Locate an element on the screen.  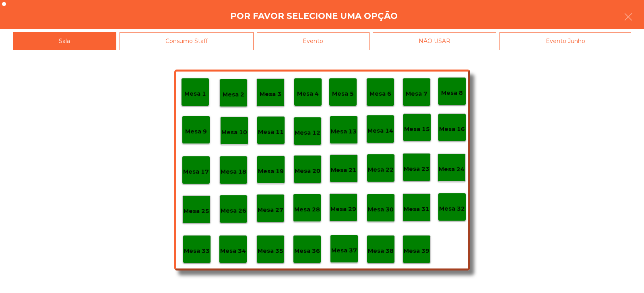
p: Mesa 5 is located at coordinates (343, 94).